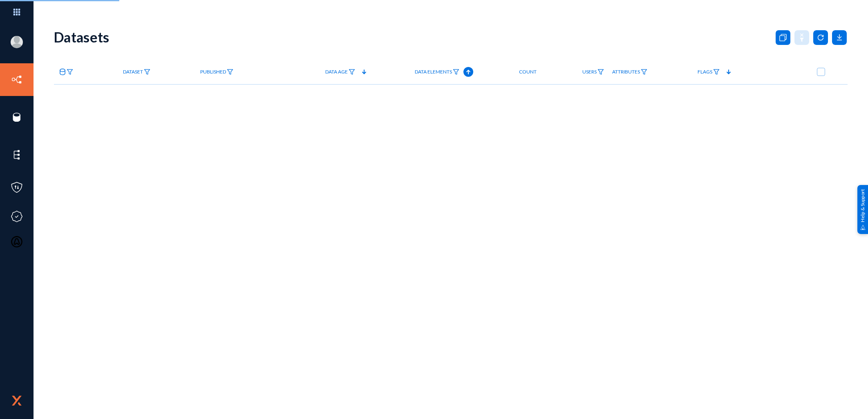 The width and height of the screenshot is (868, 419). Describe the element at coordinates (17, 187) in the screenshot. I see `img: icon-policies.svg` at that location.